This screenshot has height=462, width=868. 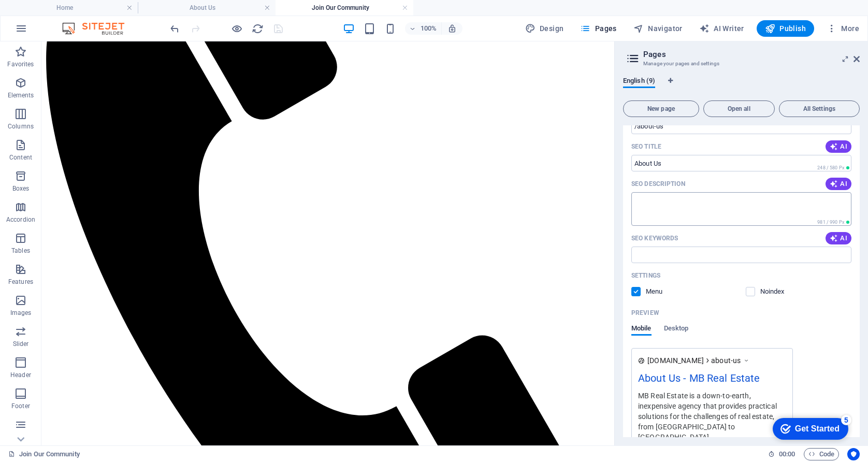 What do you see at coordinates (207, 8) in the screenshot?
I see `h4: About Us` at bounding box center [207, 8].